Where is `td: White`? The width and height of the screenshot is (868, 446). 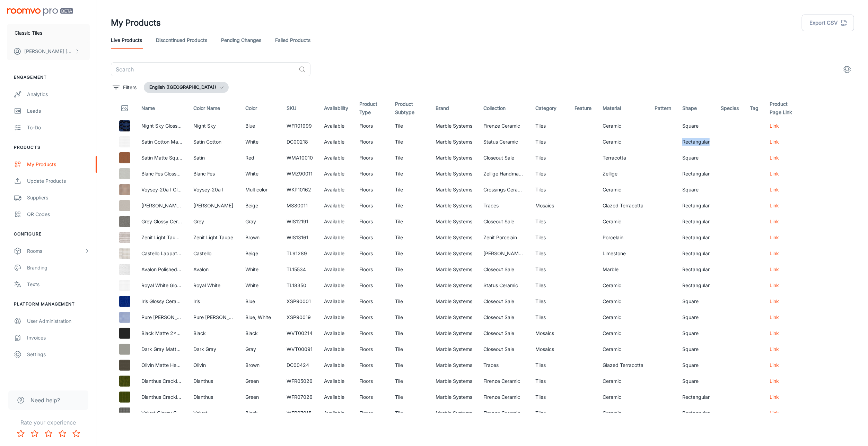
td: White is located at coordinates (261, 270).